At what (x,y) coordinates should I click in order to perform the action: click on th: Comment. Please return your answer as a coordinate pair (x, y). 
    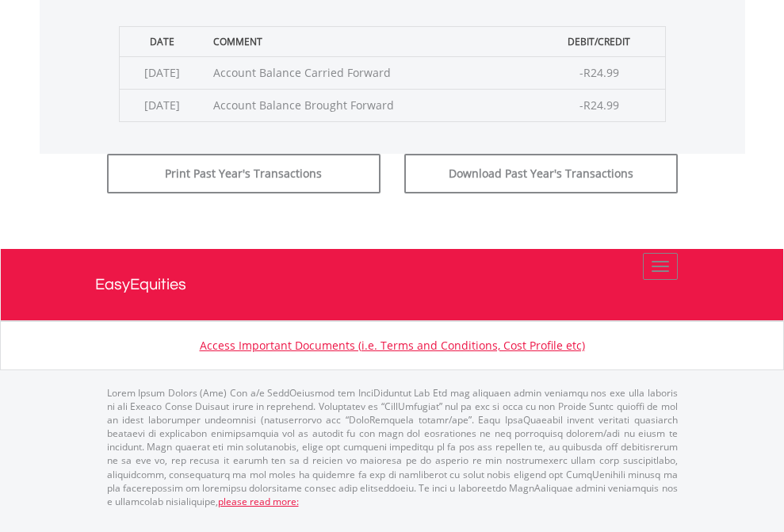
    Looking at the image, I should click on (369, 41).